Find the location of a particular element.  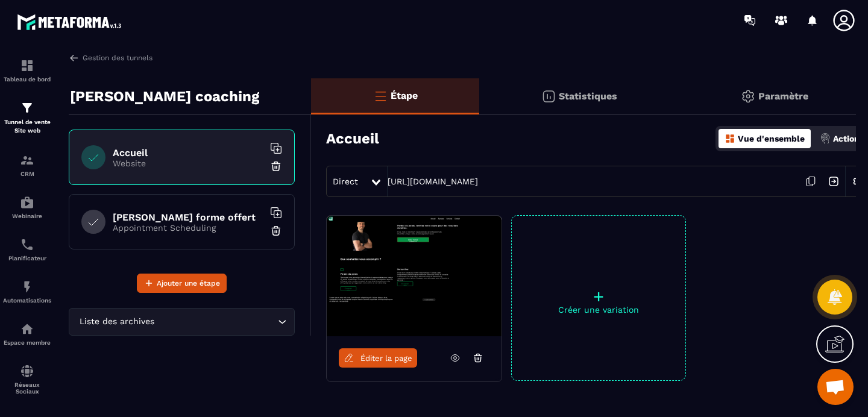

p: Planificateur is located at coordinates (27, 258).